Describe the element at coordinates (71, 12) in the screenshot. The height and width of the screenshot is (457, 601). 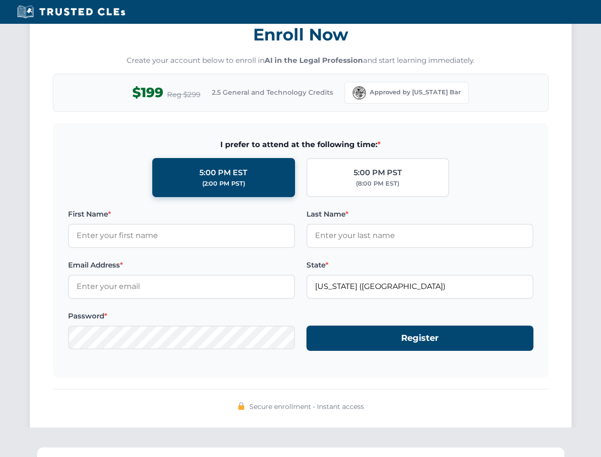
I see `img: Trusted CLEs` at that location.